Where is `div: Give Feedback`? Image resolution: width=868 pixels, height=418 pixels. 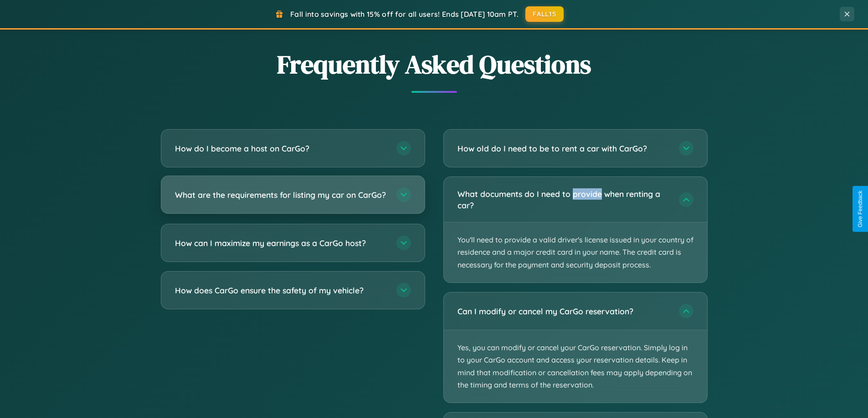
div: Give Feedback is located at coordinates (860, 209).